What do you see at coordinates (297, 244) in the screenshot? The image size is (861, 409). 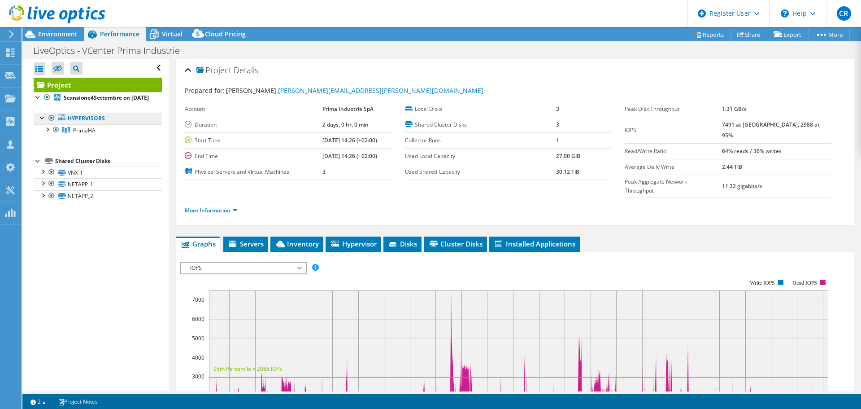 I see `span: Inventory` at bounding box center [297, 244].